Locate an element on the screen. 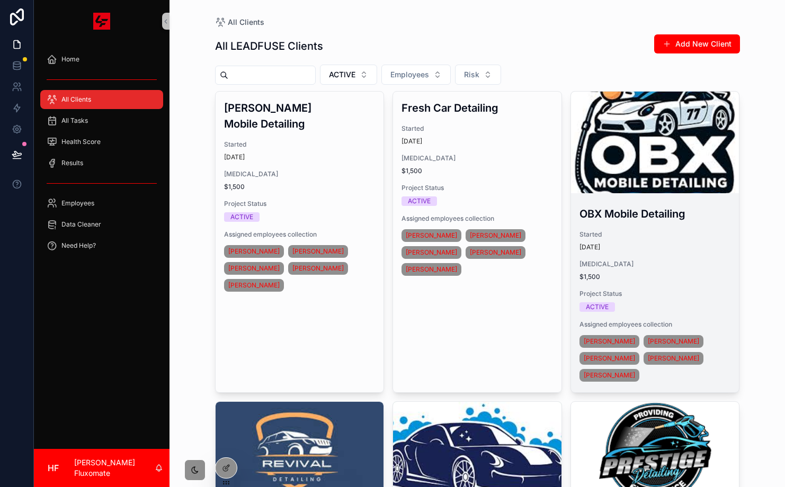 This screenshot has width=785, height=487. img: App logo is located at coordinates (102, 21).